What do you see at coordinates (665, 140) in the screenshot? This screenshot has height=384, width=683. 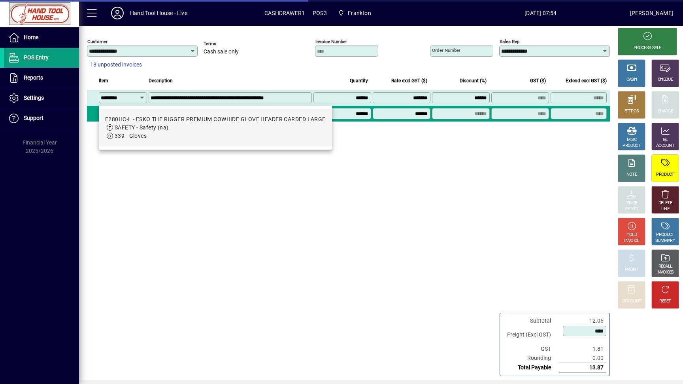 I see `div: GL` at bounding box center [665, 140].